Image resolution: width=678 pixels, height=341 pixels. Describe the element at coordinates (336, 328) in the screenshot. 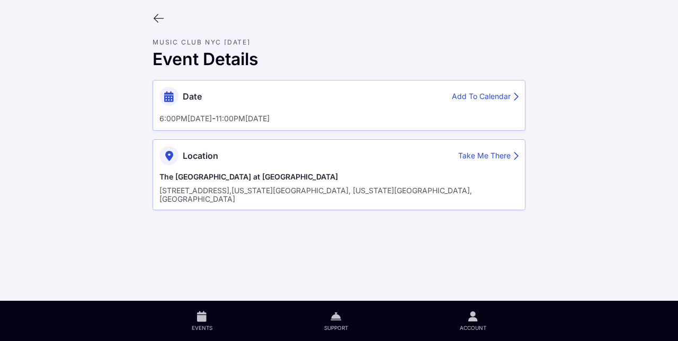

I see `span: Support` at that location.